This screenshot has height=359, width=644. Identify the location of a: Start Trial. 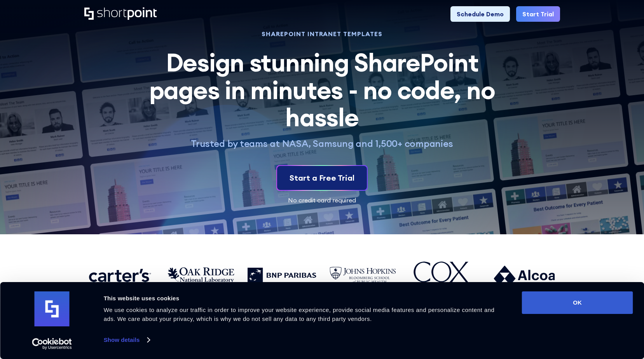
(538, 14).